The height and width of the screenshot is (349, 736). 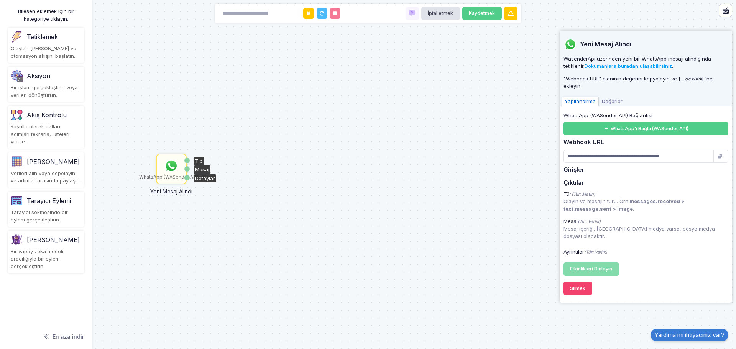 What do you see at coordinates (37, 259) in the screenshot?
I see `font: Bir yapay zeka modeli aracılığıyla bir eylem gerçekleştirin.` at bounding box center [37, 259].